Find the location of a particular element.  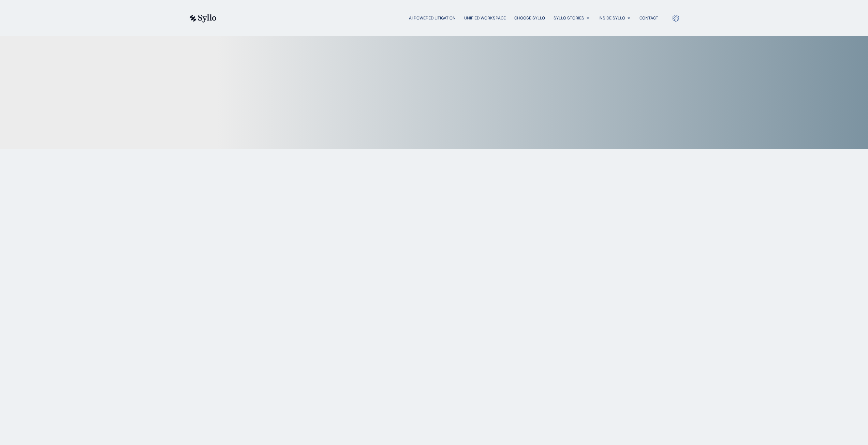

div: Menu Toggle is located at coordinates (444, 18).